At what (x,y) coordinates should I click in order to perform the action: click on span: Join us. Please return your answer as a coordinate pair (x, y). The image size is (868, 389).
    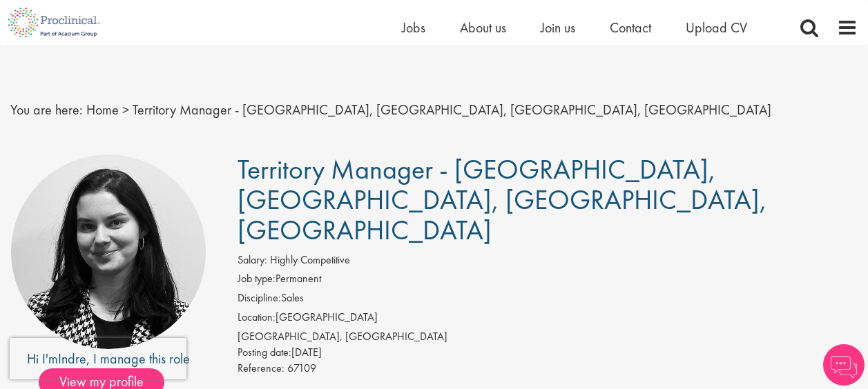
    Looking at the image, I should click on (558, 28).